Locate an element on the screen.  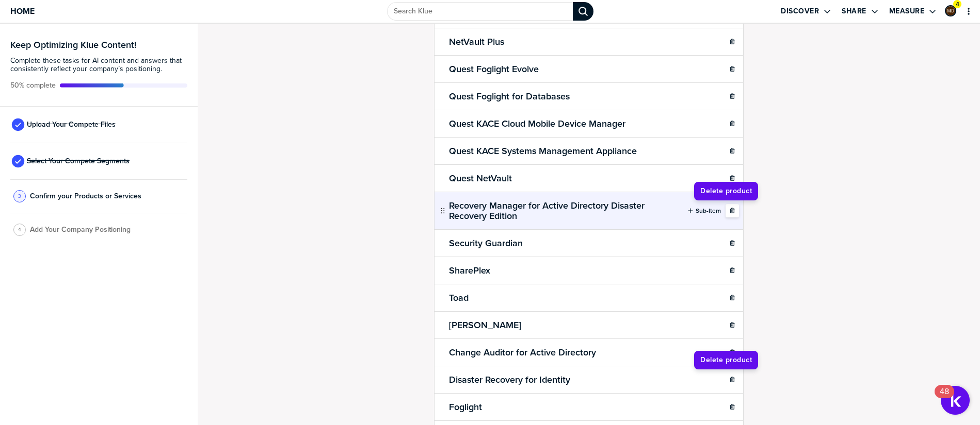
div: Search Klue is located at coordinates (583, 11).